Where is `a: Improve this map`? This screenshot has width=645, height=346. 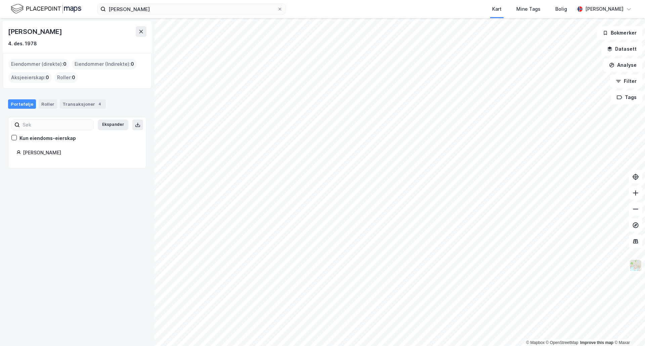
a: Improve this map is located at coordinates (597, 343).